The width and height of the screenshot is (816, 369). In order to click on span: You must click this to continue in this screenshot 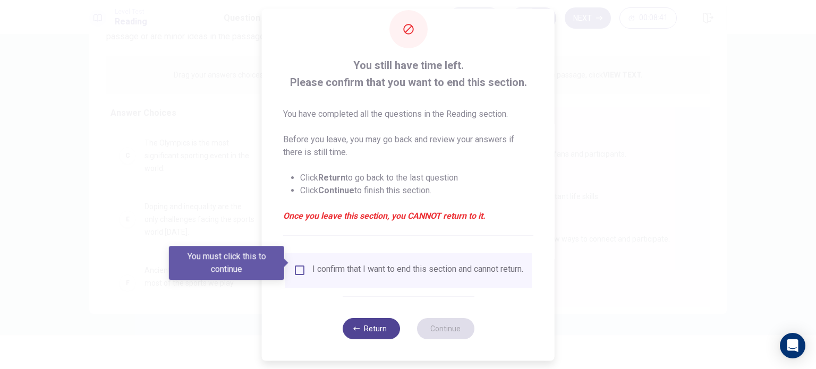, I will do `click(300, 271)`.